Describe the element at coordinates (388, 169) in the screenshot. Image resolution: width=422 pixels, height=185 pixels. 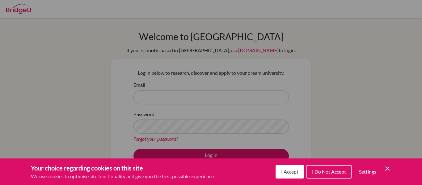
I see `button: Save and close` at that location.